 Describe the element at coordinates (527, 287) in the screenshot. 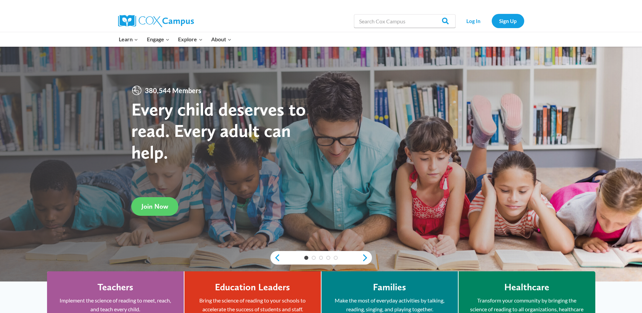

I see `h4: Healthcare` at that location.